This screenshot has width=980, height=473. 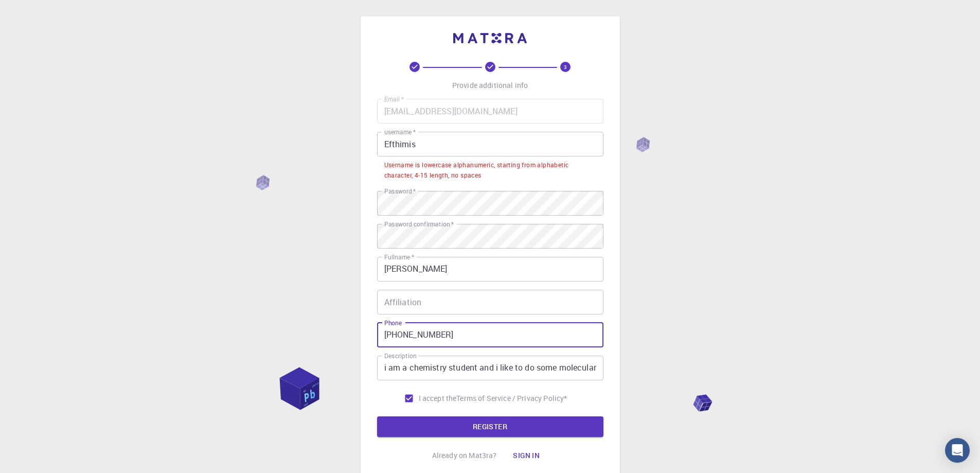 I want to click on label: Email, so click(x=394, y=99).